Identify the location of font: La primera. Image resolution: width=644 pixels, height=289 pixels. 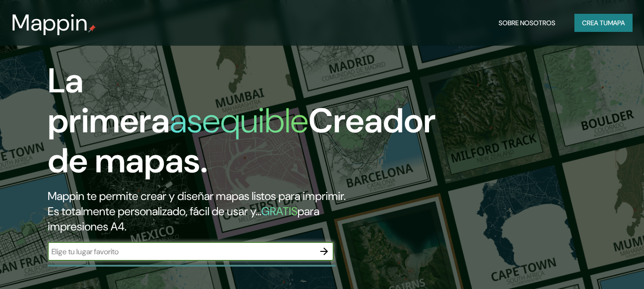
(109, 101).